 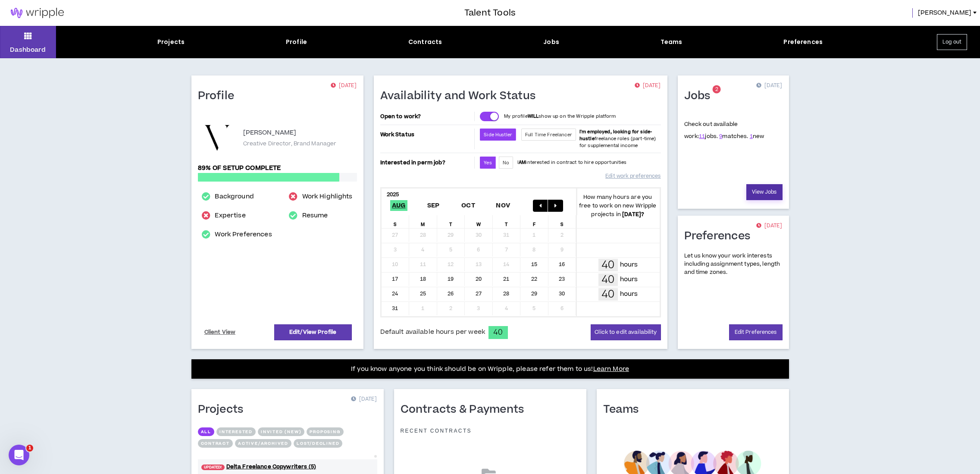 I want to click on h1: Preferences, so click(x=721, y=236).